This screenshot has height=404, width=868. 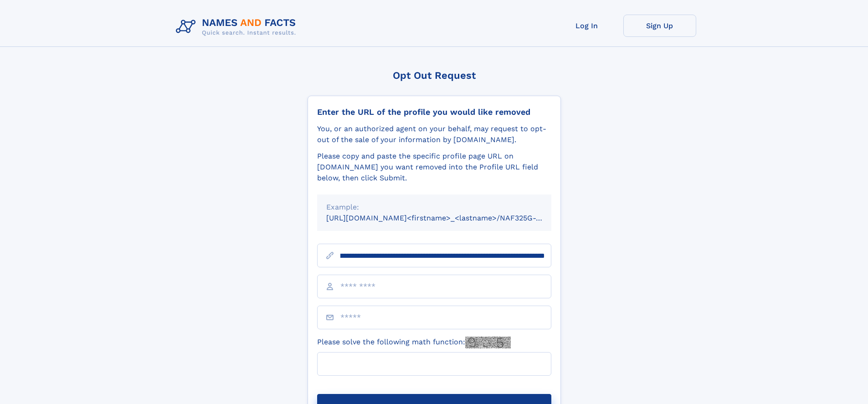 What do you see at coordinates (434, 112) in the screenshot?
I see `div: Enter the URL of the profile you would like removed` at bounding box center [434, 112].